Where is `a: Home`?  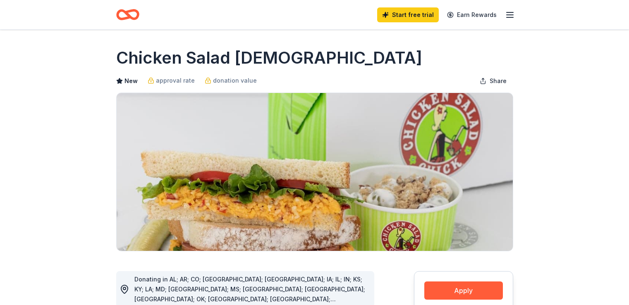
a: Home is located at coordinates (128, 14).